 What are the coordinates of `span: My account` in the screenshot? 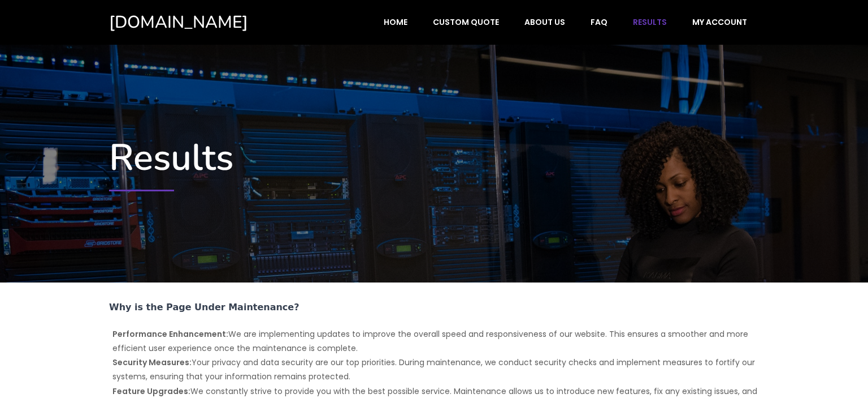 It's located at (719, 22).